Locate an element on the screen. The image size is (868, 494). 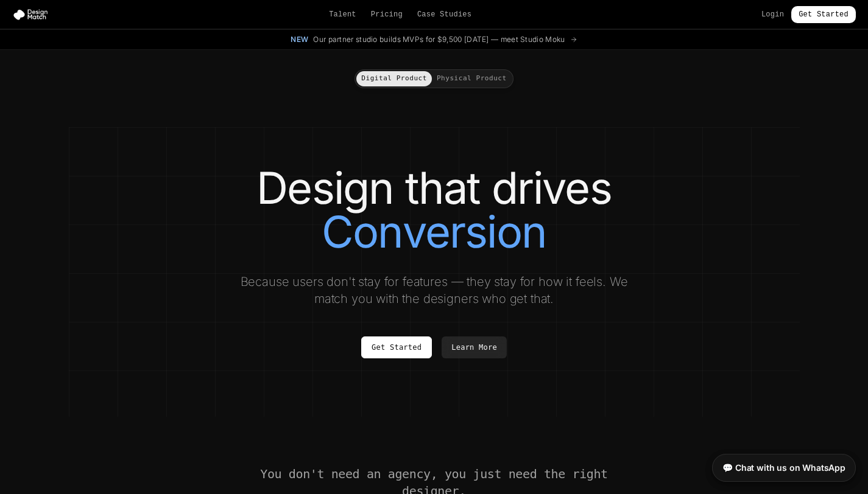
a: Case Studies is located at coordinates (444, 15).